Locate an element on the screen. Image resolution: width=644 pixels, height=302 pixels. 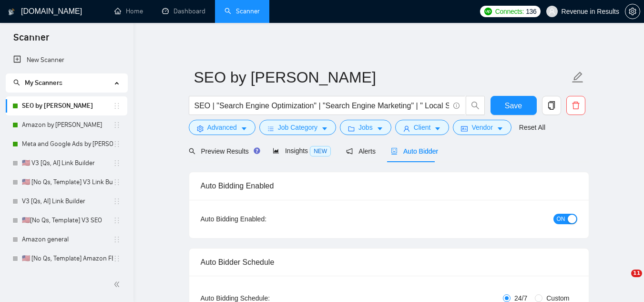
button: setting is located at coordinates (633, 12).